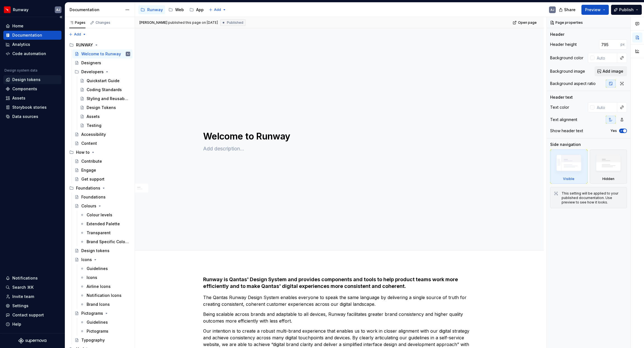  I want to click on a: Quickstart Guide, so click(105, 81).